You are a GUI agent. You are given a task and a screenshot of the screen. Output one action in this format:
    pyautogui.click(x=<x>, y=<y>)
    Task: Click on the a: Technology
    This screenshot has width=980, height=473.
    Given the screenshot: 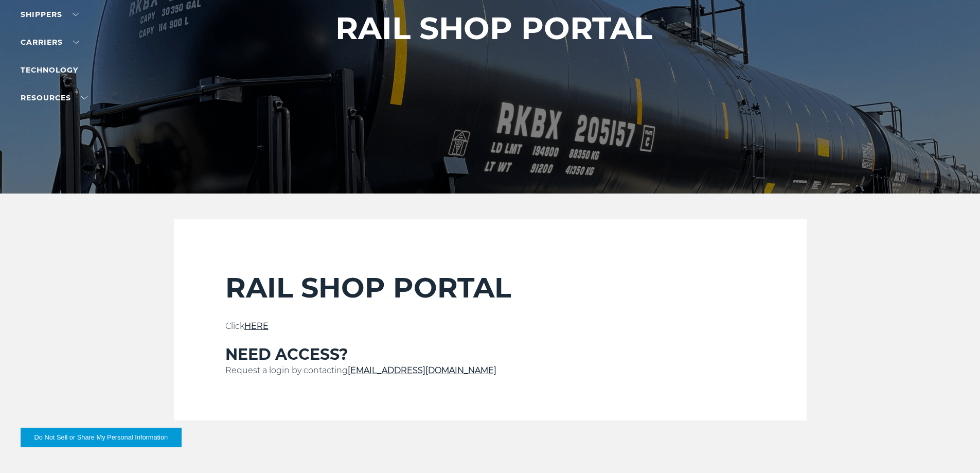 What is the action you would take?
    pyautogui.click(x=50, y=70)
    